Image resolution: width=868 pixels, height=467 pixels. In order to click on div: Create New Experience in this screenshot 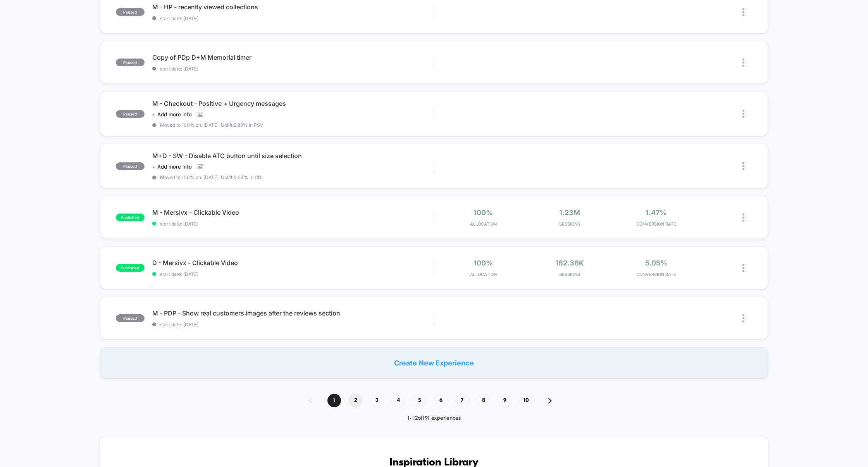, I will do `click(434, 363)`.